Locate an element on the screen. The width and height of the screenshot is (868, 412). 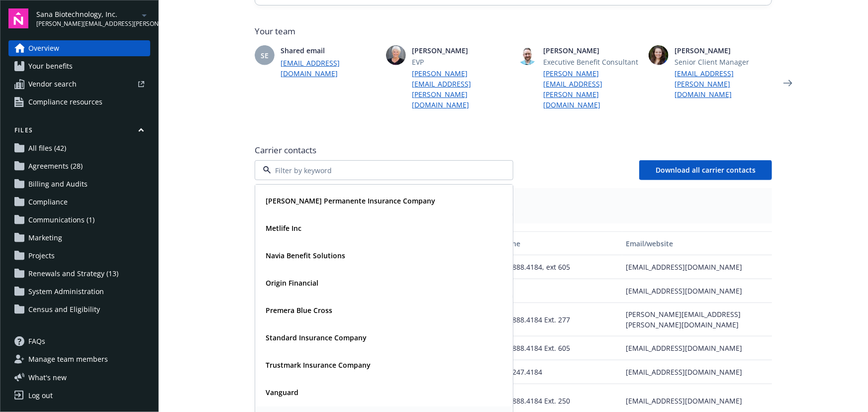
a: Agreements (28) is located at coordinates (79, 166).